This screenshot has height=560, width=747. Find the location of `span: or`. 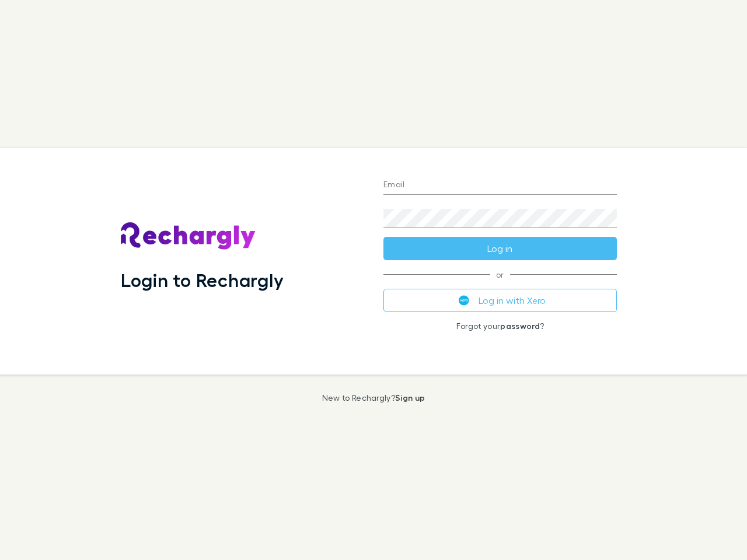

span: or is located at coordinates (500, 274).